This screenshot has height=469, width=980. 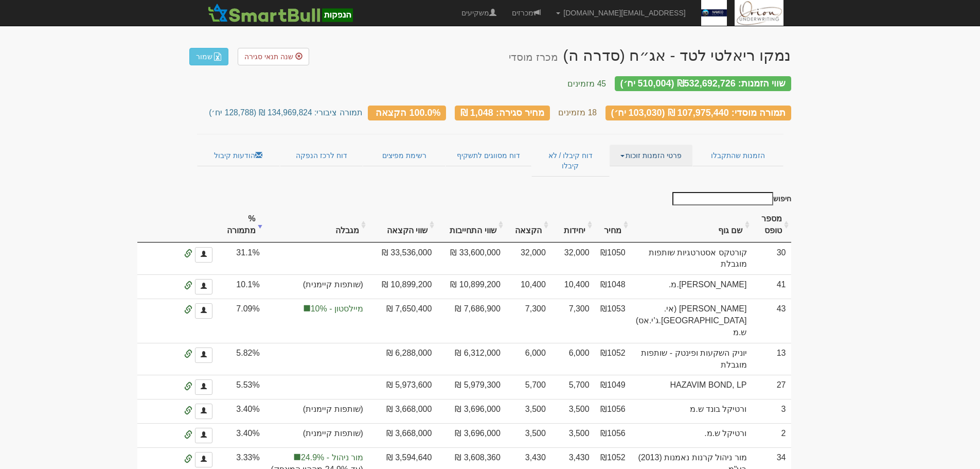 What do you see at coordinates (533, 57) in the screenshot?
I see `small: מכרז מוסדי` at bounding box center [533, 57].